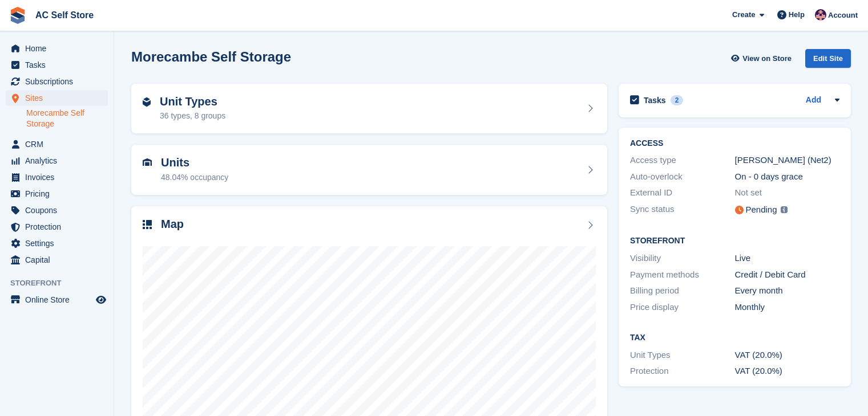 Image resolution: width=868 pixels, height=416 pixels. I want to click on img: stora-icon-8386f47178a22dfd0bd8f6a31ec36ba5ce8667c1dd55bd0f319d3a0aa187defe.svg, so click(18, 16).